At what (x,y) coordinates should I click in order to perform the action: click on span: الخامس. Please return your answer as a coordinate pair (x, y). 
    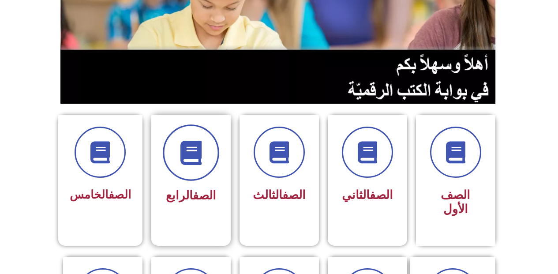
    Looking at the image, I should click on (100, 195).